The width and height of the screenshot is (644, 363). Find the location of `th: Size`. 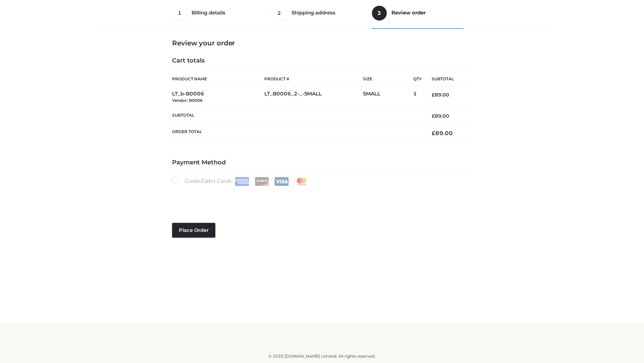

th: Size is located at coordinates (386, 79).